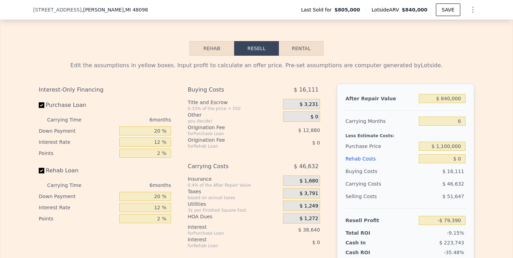 The width and height of the screenshot is (513, 258). What do you see at coordinates (256, 48) in the screenshot?
I see `button: Resell` at bounding box center [256, 48].